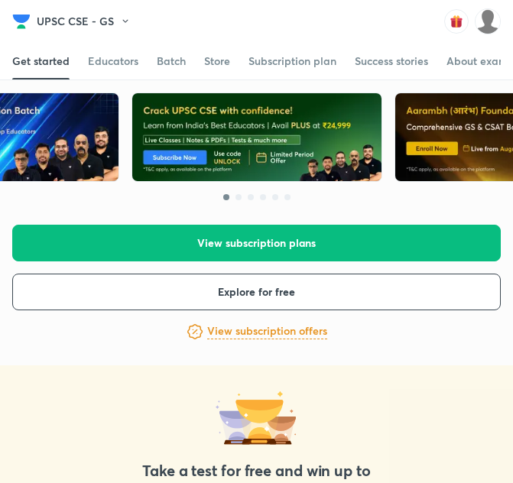 The image size is (513, 483). I want to click on a: Subscription plan, so click(292, 61).